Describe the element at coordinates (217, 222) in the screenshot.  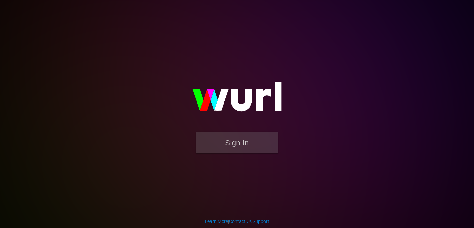
I see `a: Learn More` at that location.